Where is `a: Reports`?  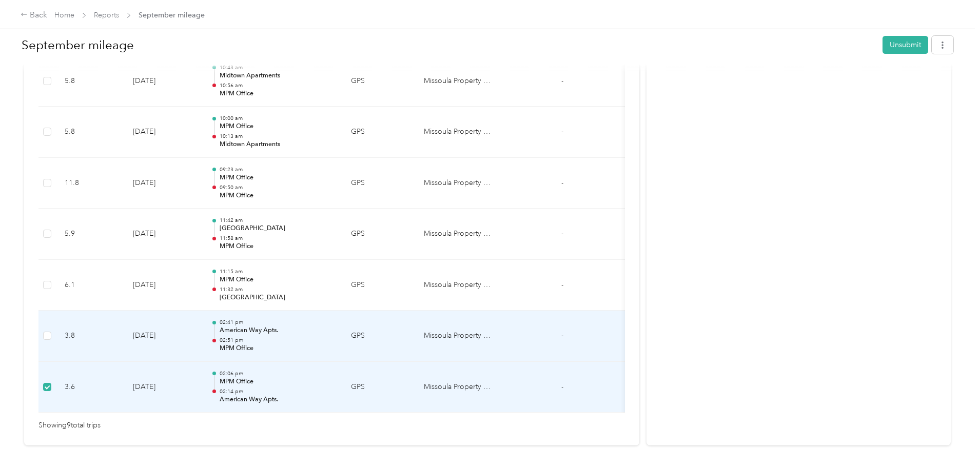
a: Reports is located at coordinates (106, 15).